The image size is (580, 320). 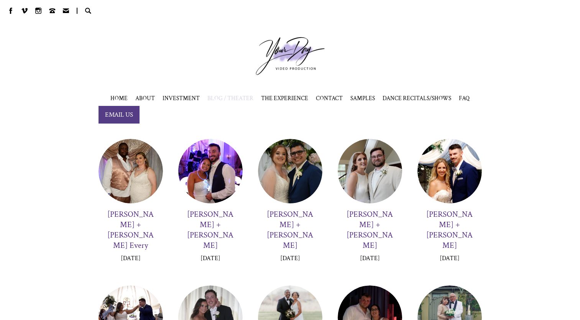 I want to click on span: CONTACT, so click(x=329, y=98).